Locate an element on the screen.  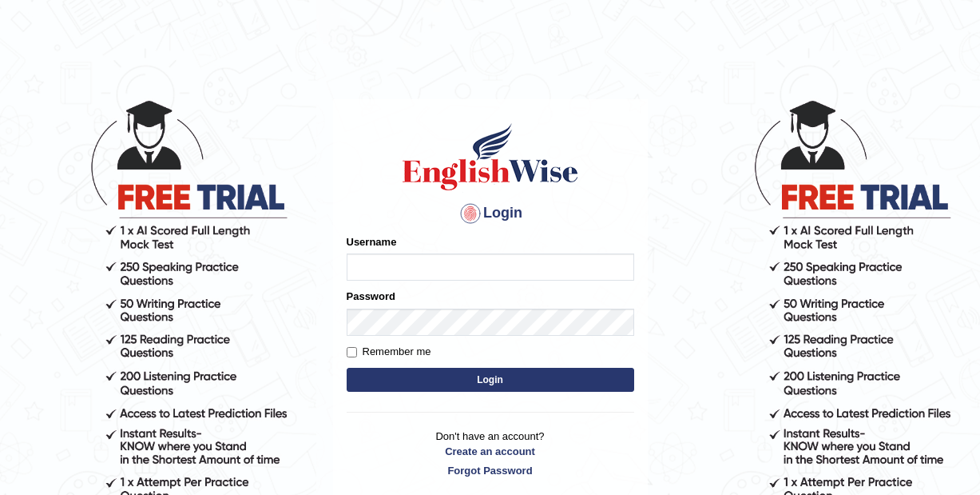
a: Create an account is located at coordinates (490, 451).